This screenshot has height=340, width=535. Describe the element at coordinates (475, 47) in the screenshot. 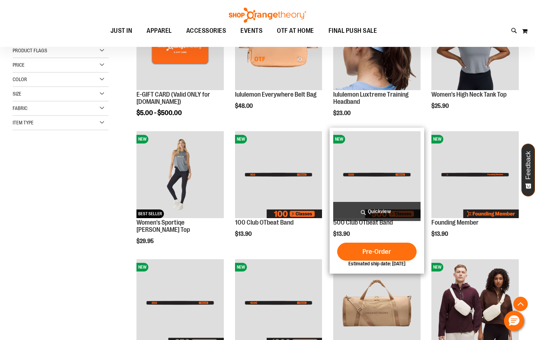

I see `a: Image of Womens BB High Neck Tank GreyNEW` at that location.